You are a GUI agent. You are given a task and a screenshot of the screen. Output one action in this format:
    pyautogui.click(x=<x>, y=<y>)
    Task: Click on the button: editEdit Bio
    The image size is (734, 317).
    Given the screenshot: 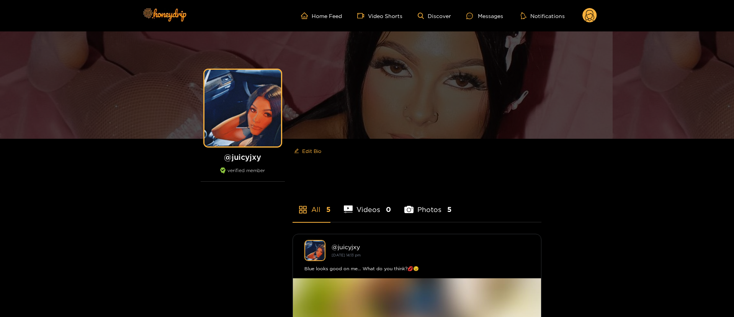 What is the action you would take?
    pyautogui.click(x=308, y=151)
    